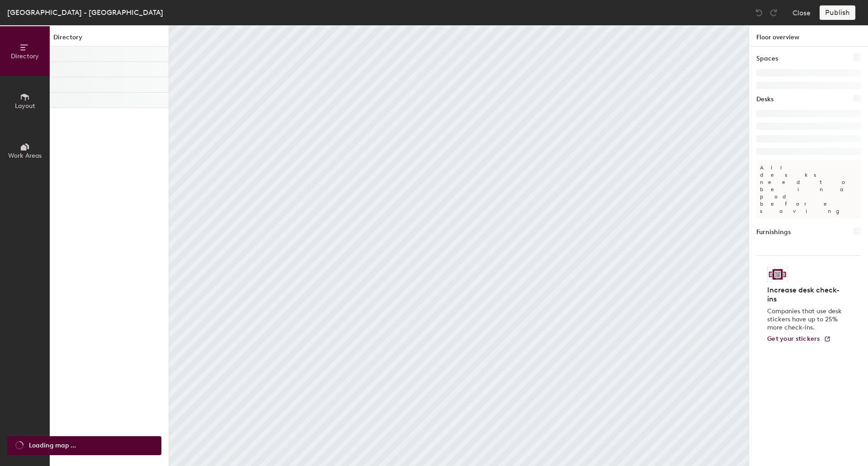  I want to click on span: Work Areas, so click(25, 156).